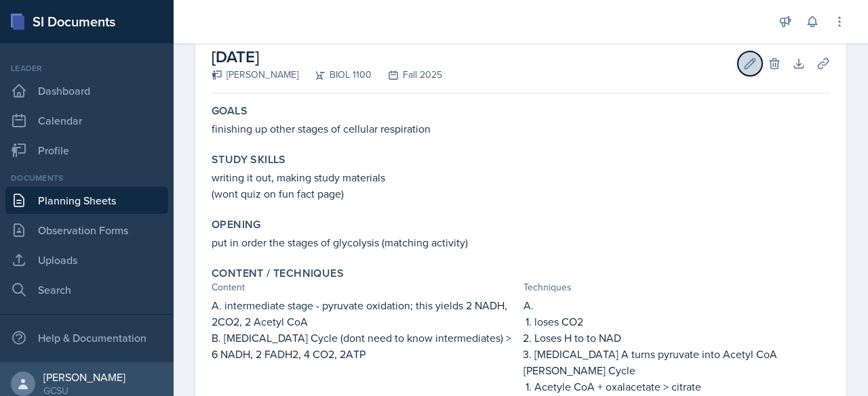 This screenshot has height=396, width=868. Describe the element at coordinates (364, 287) in the screenshot. I see `div: Content` at that location.